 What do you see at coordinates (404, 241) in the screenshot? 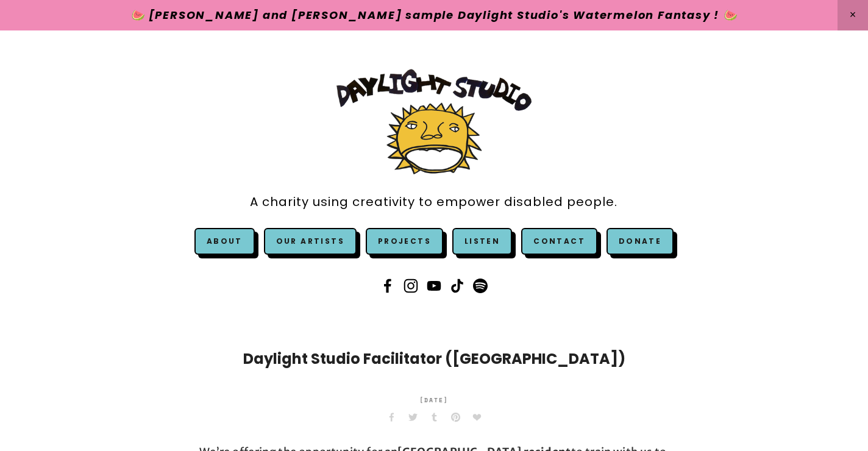
I see `a: Projects` at bounding box center [404, 241].